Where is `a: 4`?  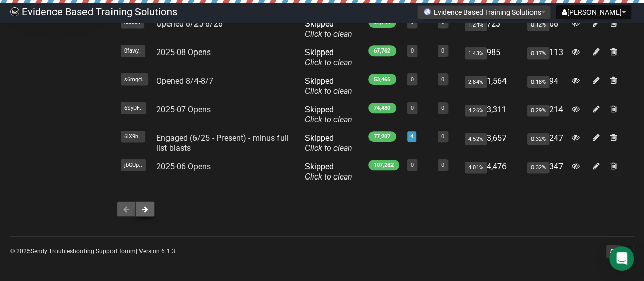
a: 4 is located at coordinates (412, 136).